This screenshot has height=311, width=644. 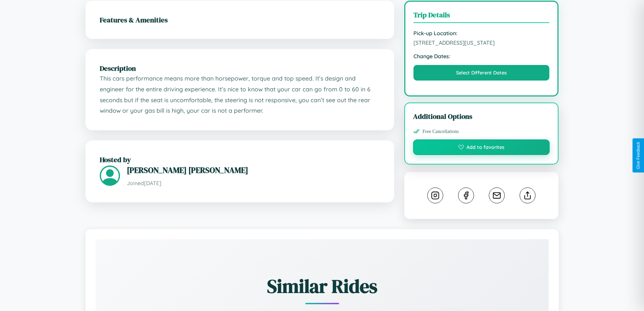 What do you see at coordinates (481, 116) in the screenshot?
I see `h3: Additional Options` at bounding box center [481, 116].